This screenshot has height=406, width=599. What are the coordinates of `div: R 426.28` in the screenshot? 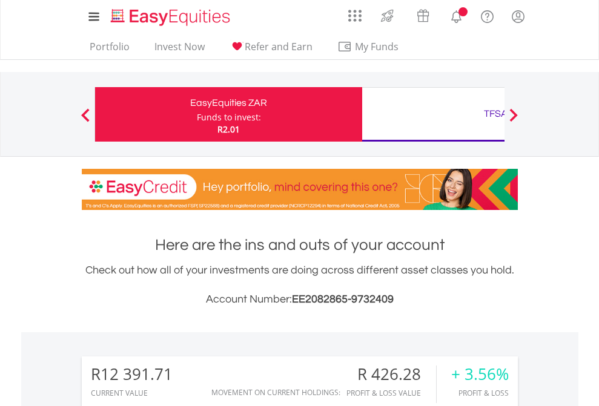 It's located at (391, 374).